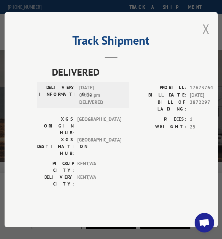 This screenshot has height=239, width=222. I want to click on div: Open chat, so click(205, 223).